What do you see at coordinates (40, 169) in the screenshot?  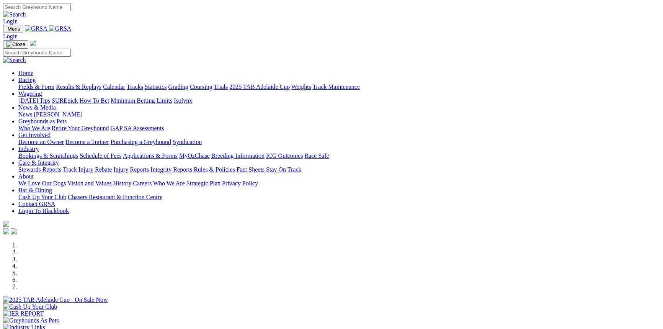 I see `a: Stewards Reports` at bounding box center [40, 169].